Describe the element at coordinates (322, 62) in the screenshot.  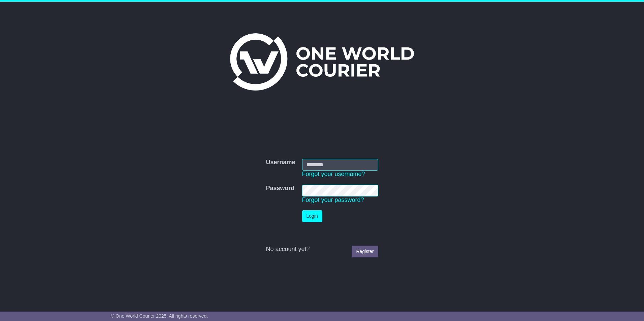
I see `img: One World` at that location.